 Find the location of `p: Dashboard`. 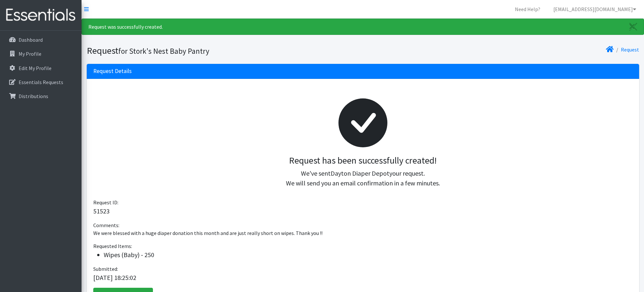

p: Dashboard is located at coordinates (30, 39).